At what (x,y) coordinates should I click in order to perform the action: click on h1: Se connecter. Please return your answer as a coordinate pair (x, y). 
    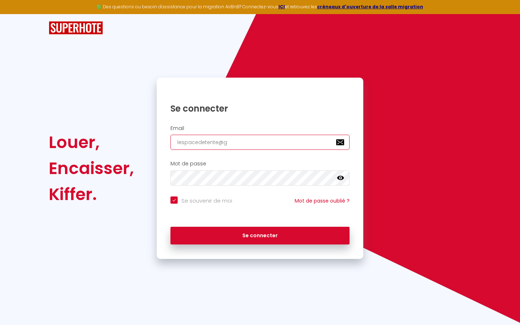
    Looking at the image, I should click on (260, 108).